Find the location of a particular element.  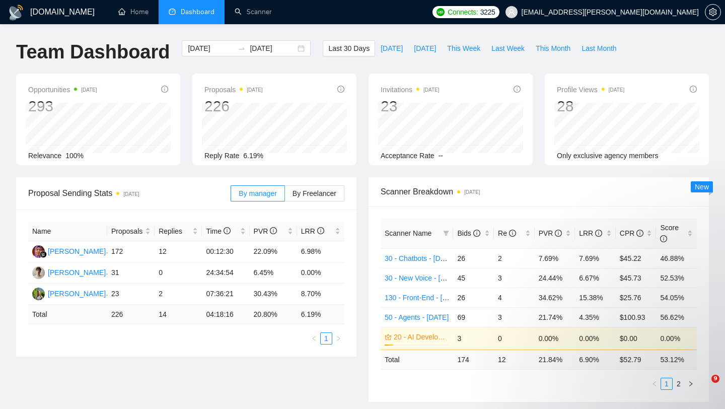

th: Proposals is located at coordinates (131, 231).